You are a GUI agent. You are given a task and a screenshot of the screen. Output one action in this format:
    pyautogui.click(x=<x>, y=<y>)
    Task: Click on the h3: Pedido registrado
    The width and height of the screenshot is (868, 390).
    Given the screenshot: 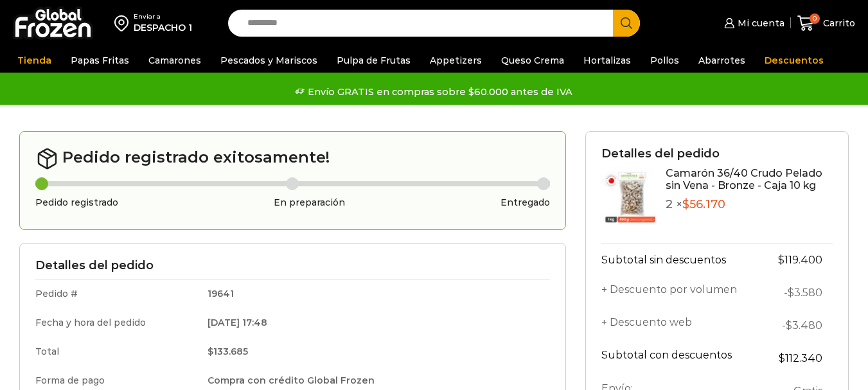 What is the action you would take?
    pyautogui.click(x=76, y=203)
    